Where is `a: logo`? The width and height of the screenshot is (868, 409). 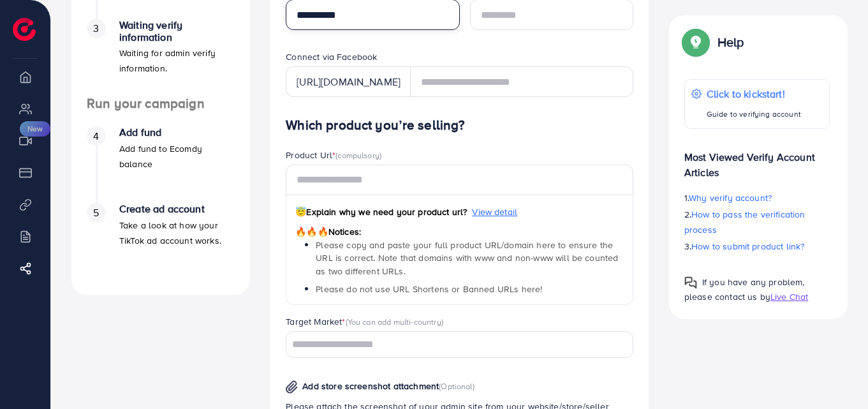 a: logo is located at coordinates (24, 29).